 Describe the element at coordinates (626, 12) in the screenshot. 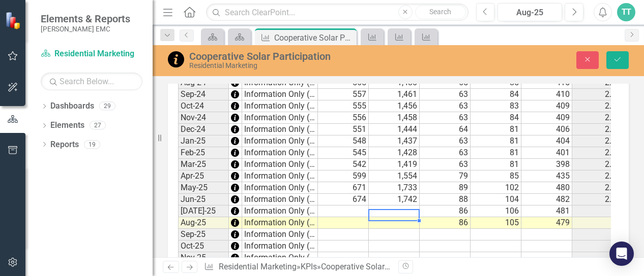

I see `button: TT` at that location.